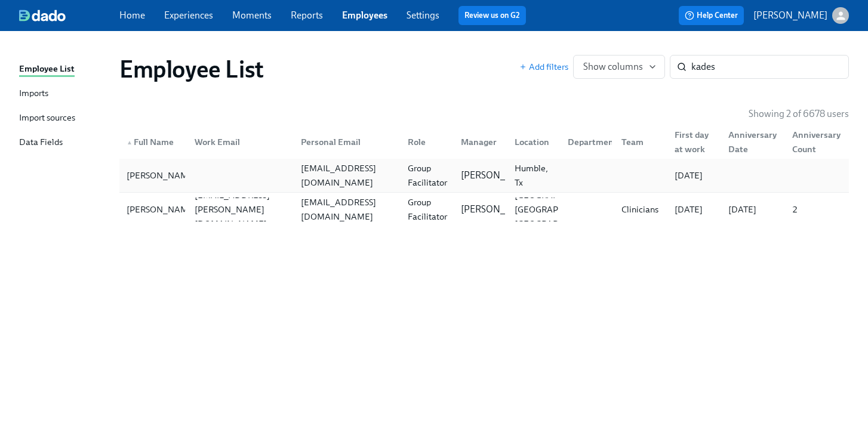 Image resolution: width=868 pixels, height=435 pixels. Describe the element at coordinates (799, 114) in the screenshot. I see `p: Showing 2 of 6678 users` at that location.